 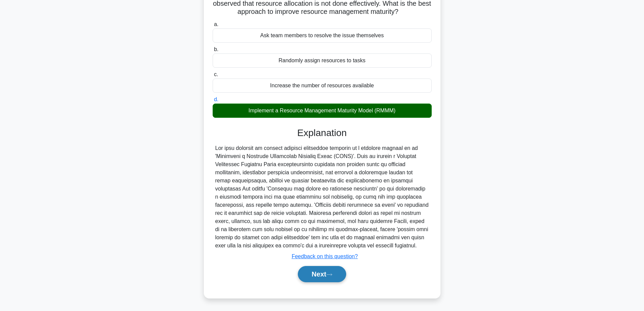 I want to click on h3: Explanation, so click(x=322, y=133).